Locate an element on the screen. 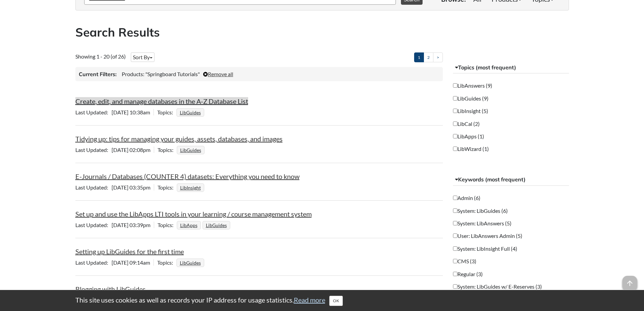 Image resolution: width=644 pixels, height=311 pixels. label: CMS (3) is located at coordinates (464, 261).